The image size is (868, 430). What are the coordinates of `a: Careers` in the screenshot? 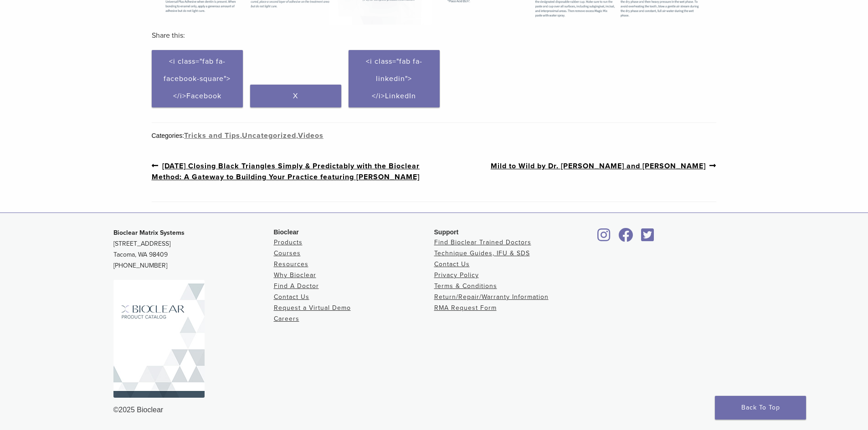 It's located at (287, 319).